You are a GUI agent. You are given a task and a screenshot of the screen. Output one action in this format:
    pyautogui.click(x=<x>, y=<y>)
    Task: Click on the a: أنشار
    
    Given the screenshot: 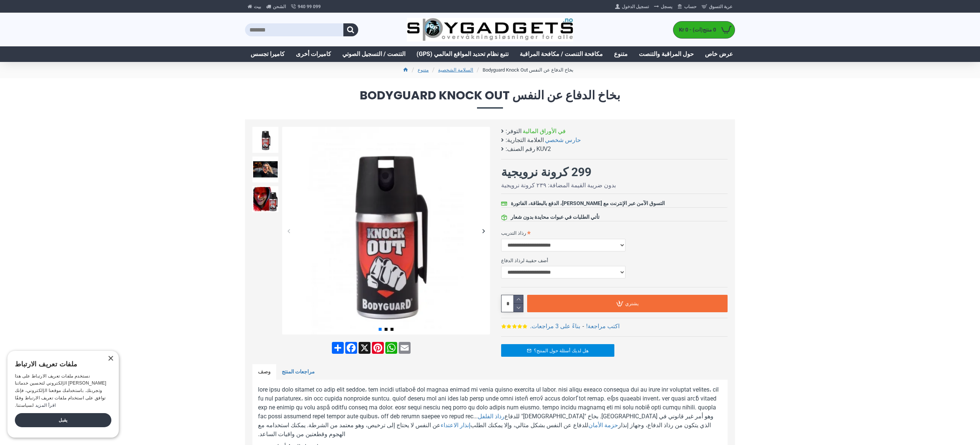 What is the action you would take?
    pyautogui.click(x=338, y=348)
    